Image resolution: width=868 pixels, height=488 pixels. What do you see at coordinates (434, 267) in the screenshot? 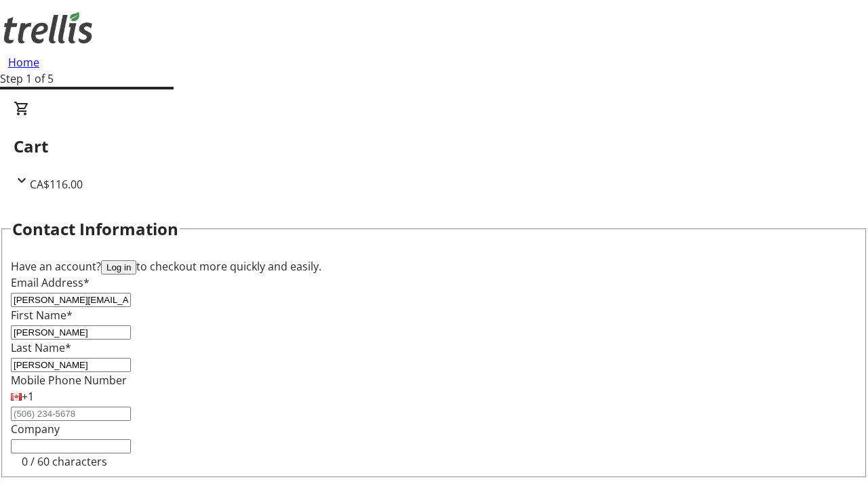
I see `div: Have an account? to checkout more quickly and easily.` at bounding box center [434, 267].